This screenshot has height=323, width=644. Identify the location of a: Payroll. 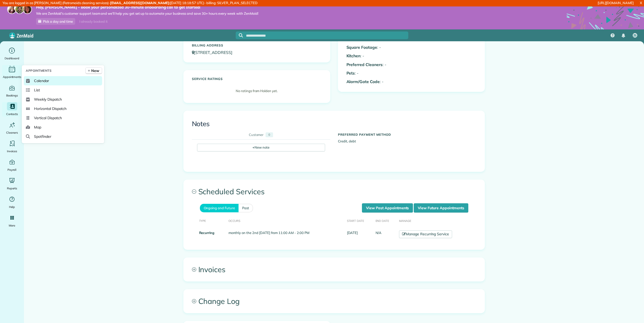
(12, 165).